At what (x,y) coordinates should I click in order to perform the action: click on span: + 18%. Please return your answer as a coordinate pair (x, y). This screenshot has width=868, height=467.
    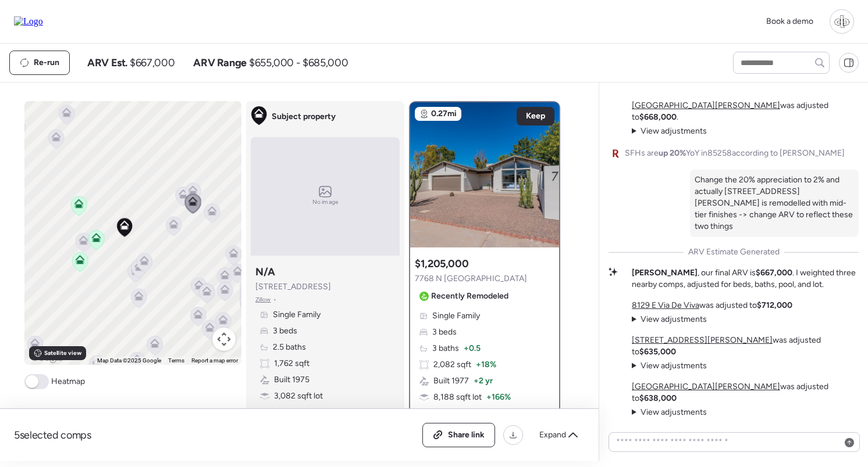
    Looking at the image, I should click on (486, 365).